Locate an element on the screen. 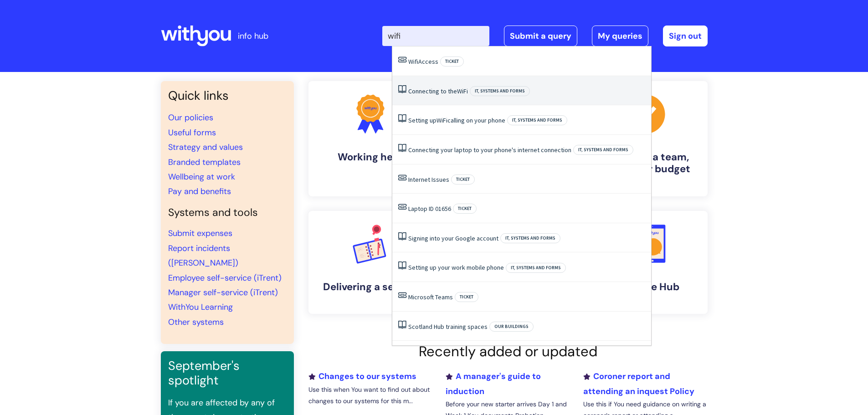 This screenshot has height=415, width=868. a: Submit expenses is located at coordinates (200, 234).